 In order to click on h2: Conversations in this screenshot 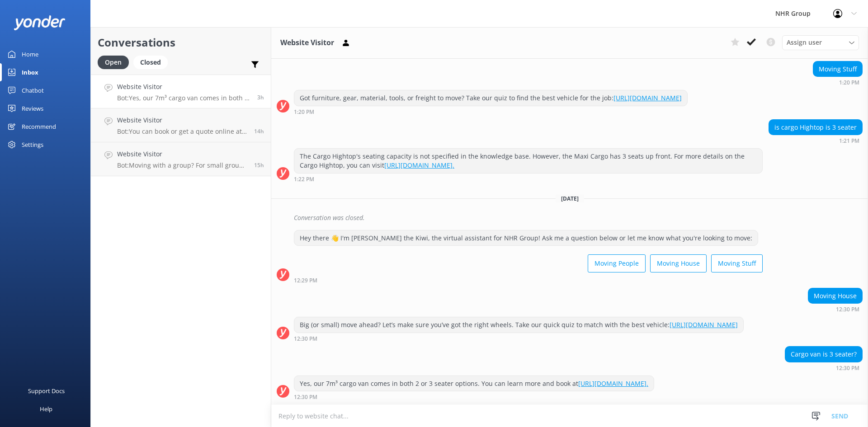, I will do `click(181, 43)`.